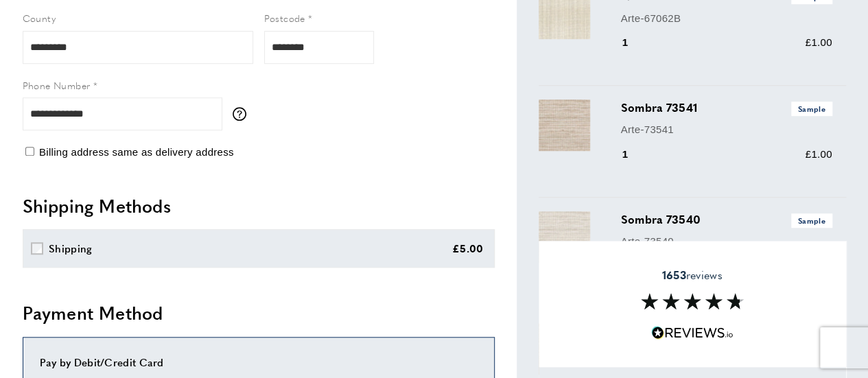 Image resolution: width=868 pixels, height=378 pixels. What do you see at coordinates (727, 108) in the screenshot?
I see `h3: Sombra 73541` at bounding box center [727, 108].